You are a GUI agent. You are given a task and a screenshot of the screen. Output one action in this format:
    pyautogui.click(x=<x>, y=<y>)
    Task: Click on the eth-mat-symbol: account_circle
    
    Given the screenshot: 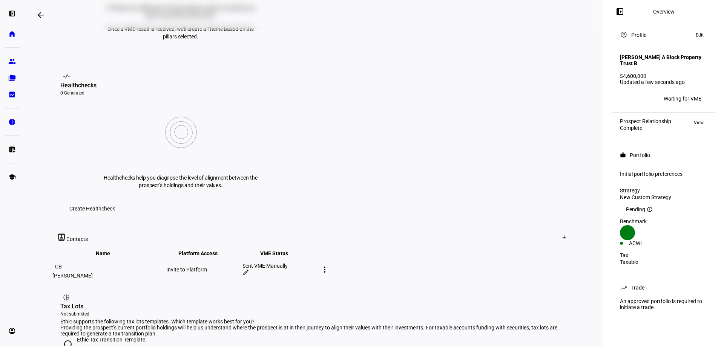 What is the action you would take?
    pyautogui.click(x=12, y=331)
    